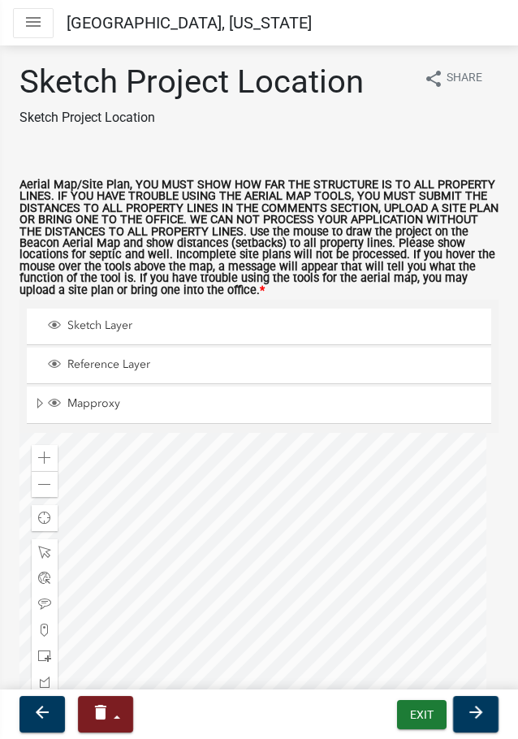 This screenshot has height=739, width=518. Describe the element at coordinates (45, 518) in the screenshot. I see `div: Find my location` at that location.